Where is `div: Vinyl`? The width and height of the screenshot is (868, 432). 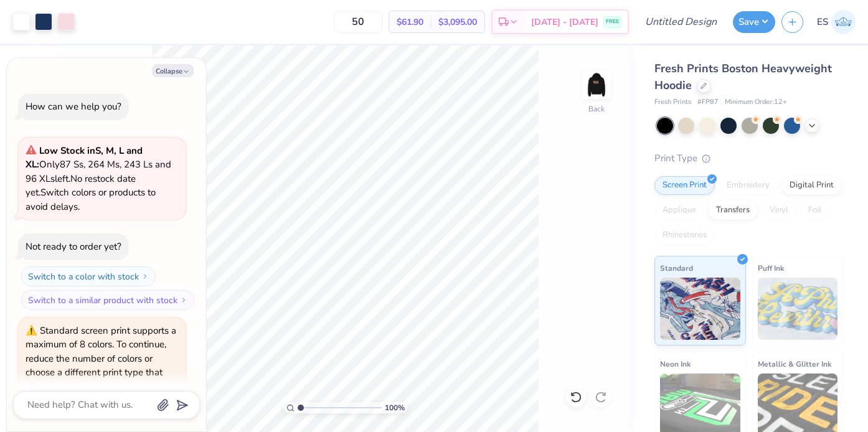
div: Vinyl is located at coordinates (779, 210).